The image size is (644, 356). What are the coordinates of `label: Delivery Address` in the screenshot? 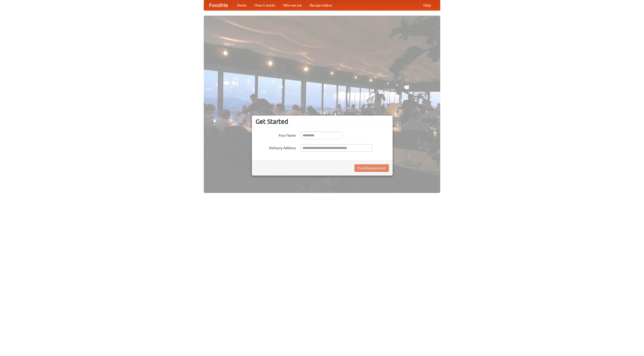 It's located at (276, 147).